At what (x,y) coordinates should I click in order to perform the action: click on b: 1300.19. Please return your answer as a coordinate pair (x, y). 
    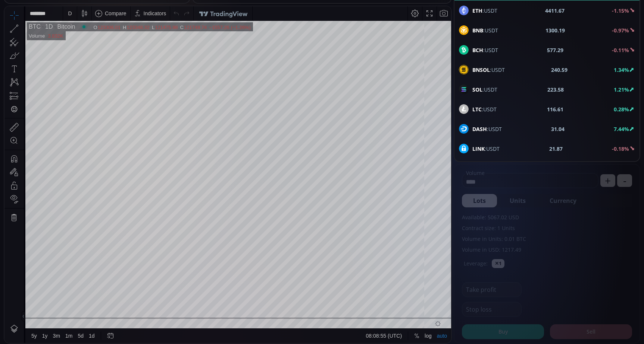
    Looking at the image, I should click on (555, 30).